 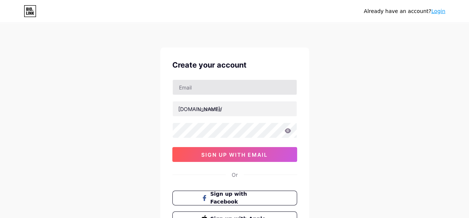 What do you see at coordinates (438, 11) in the screenshot?
I see `a: Login` at bounding box center [438, 11].